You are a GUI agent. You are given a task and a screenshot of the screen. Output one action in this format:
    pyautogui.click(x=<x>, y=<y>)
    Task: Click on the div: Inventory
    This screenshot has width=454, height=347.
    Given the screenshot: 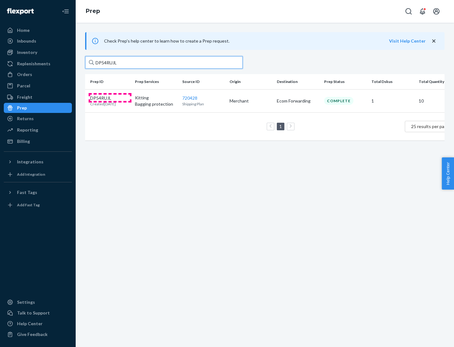 What is the action you would take?
    pyautogui.click(x=27, y=52)
    